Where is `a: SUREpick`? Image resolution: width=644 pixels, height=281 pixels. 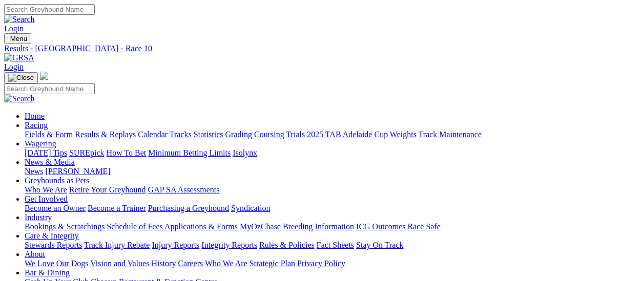 a: SUREpick is located at coordinates (86, 153).